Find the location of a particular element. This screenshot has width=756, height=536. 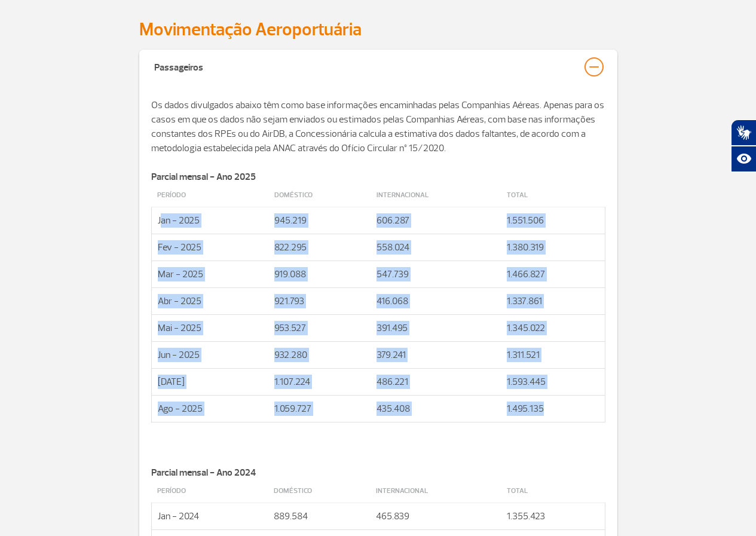

td: 1.593.445 is located at coordinates (553, 382).